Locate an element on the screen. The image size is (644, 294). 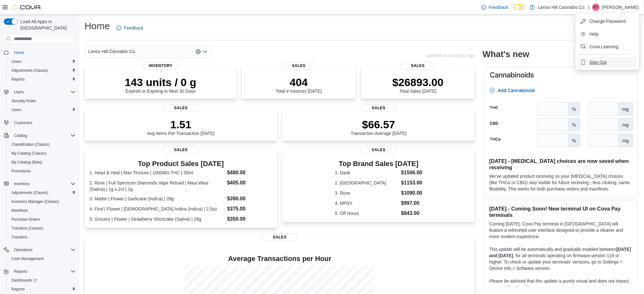
button: Transfers is located at coordinates (42, 237).